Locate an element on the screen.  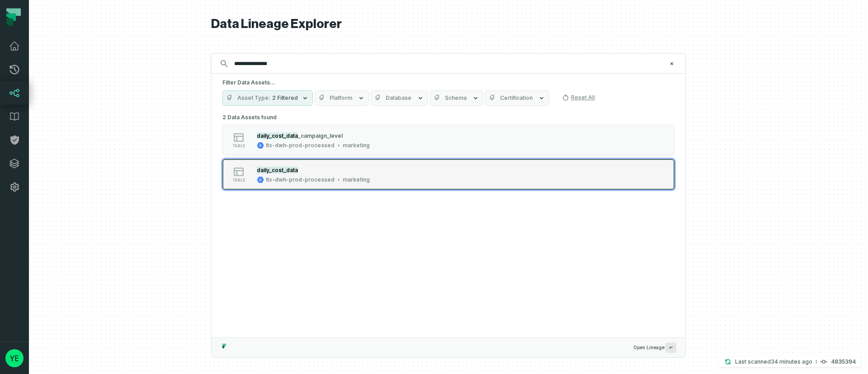
span: Platform is located at coordinates (341, 98).